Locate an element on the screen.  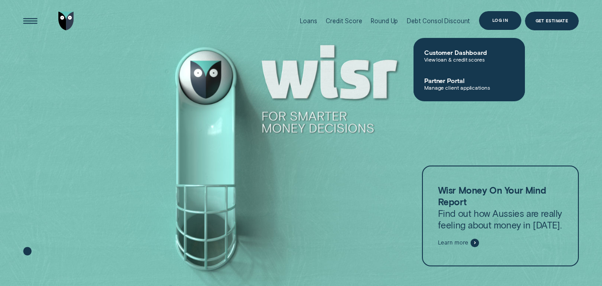
strong: Wisr Money On Your Mind Report is located at coordinates (492, 196).